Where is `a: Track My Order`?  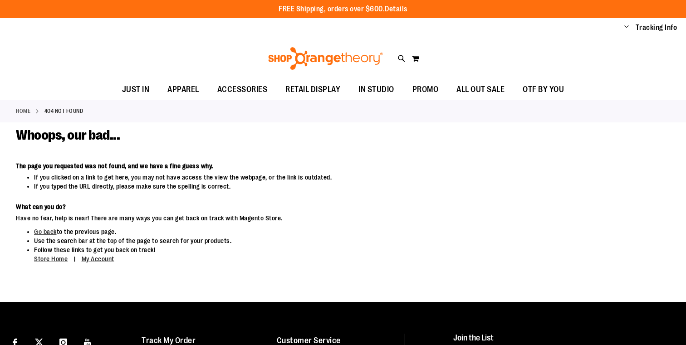
a: Track My Order is located at coordinates (168, 341).